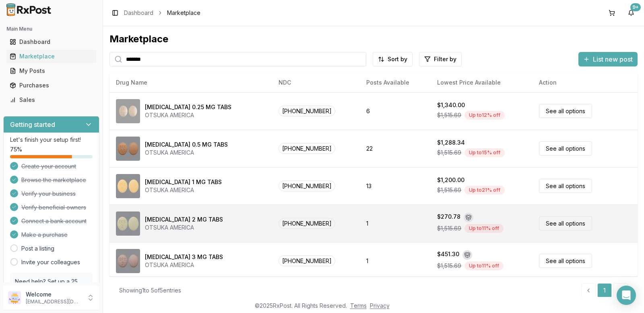 This screenshot has height=313, width=644. I want to click on a: Invite your colleagues, so click(50, 263).